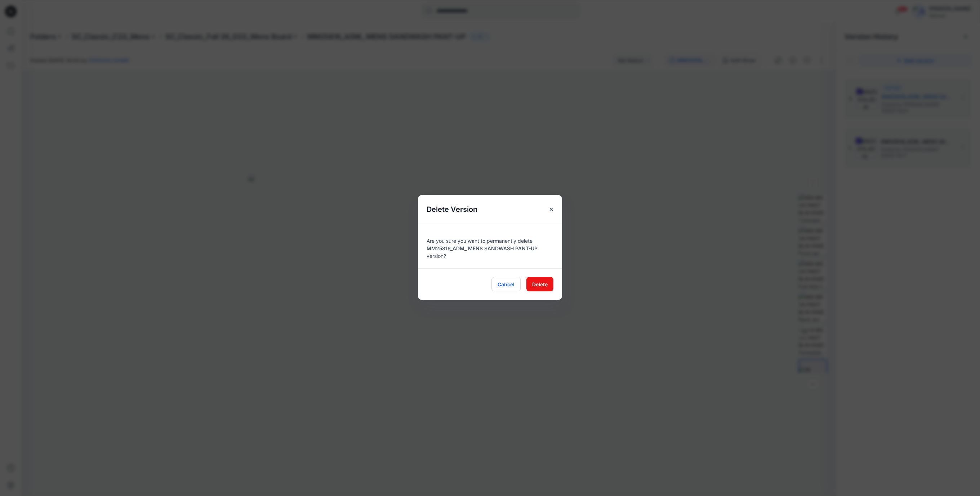 The height and width of the screenshot is (496, 980). I want to click on button: Close, so click(552, 210).